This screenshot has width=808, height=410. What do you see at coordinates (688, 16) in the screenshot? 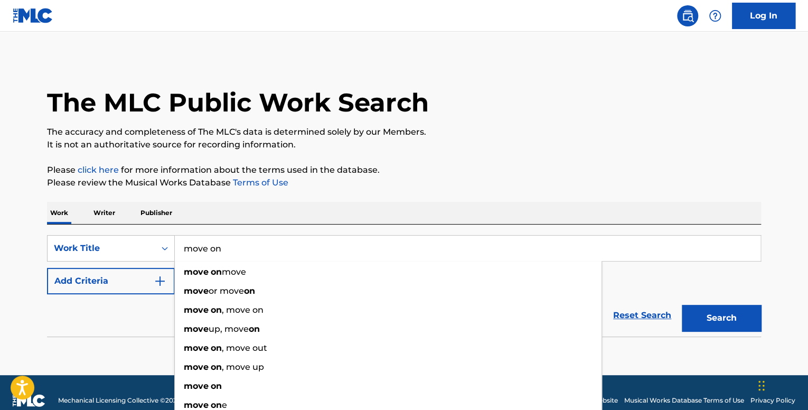
I see `img: search` at bounding box center [688, 16].